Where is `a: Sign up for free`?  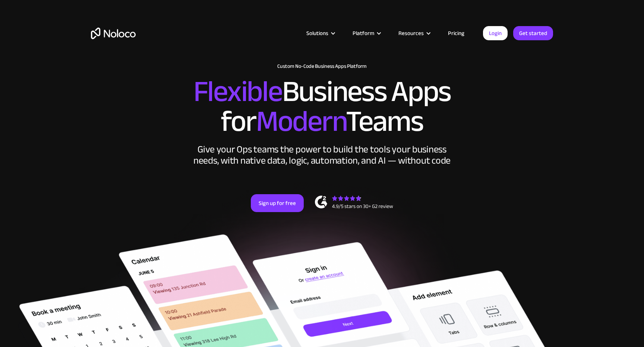
a: Sign up for free is located at coordinates (277, 203).